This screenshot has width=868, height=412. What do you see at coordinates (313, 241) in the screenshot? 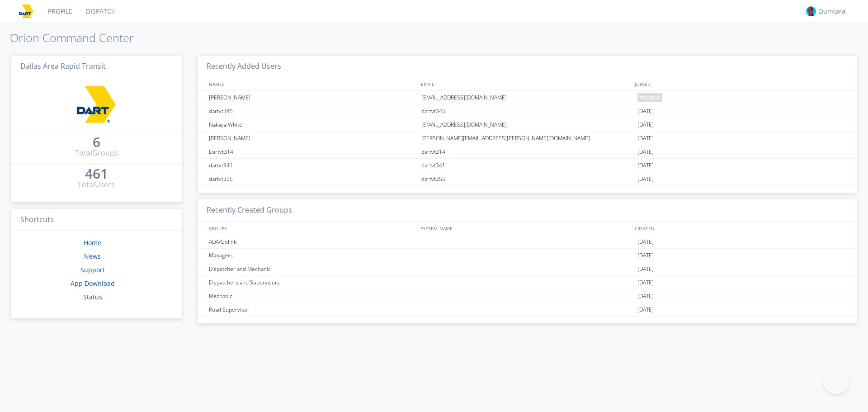
I see `div: ADA/Golink` at bounding box center [313, 241].